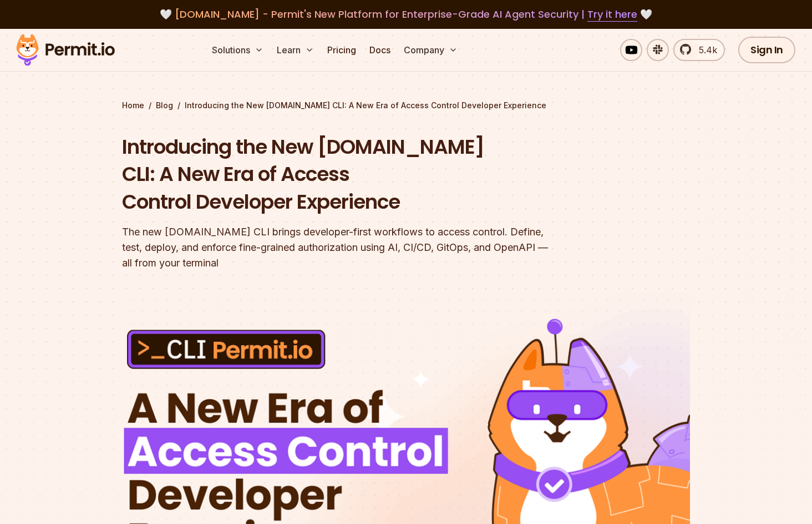  I want to click on span: 5.4k, so click(704, 50).